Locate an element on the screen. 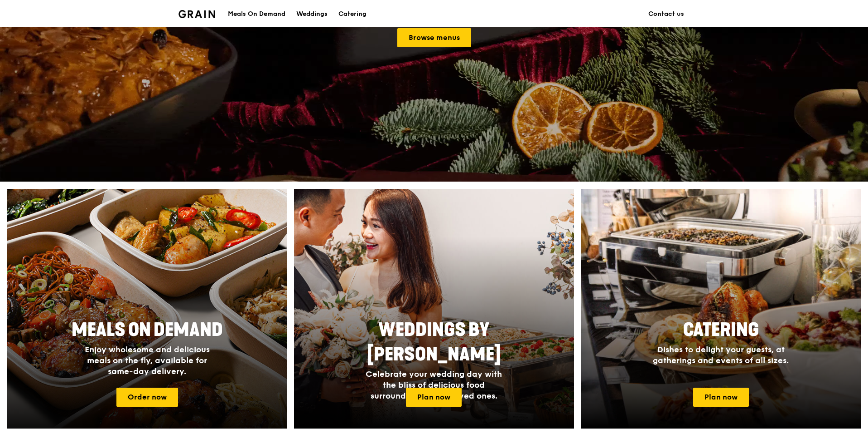 The height and width of the screenshot is (429, 868). span: Dishes to delight your guests, at gatherings and events of all sizes. is located at coordinates (721, 355).